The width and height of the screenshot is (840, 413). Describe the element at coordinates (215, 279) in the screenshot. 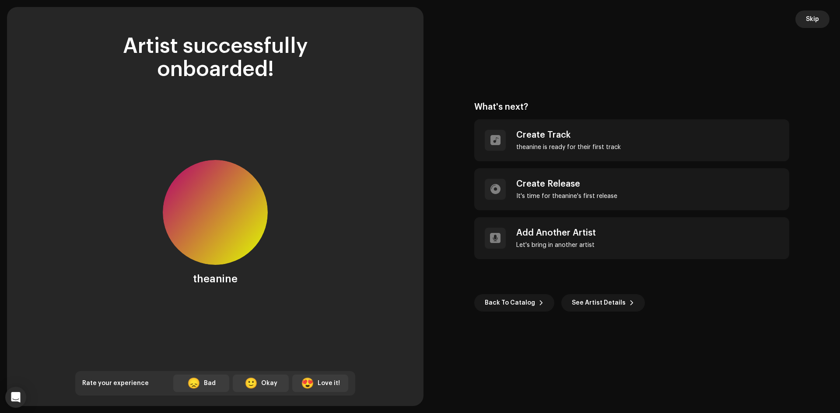

I see `div: theanine` at that location.